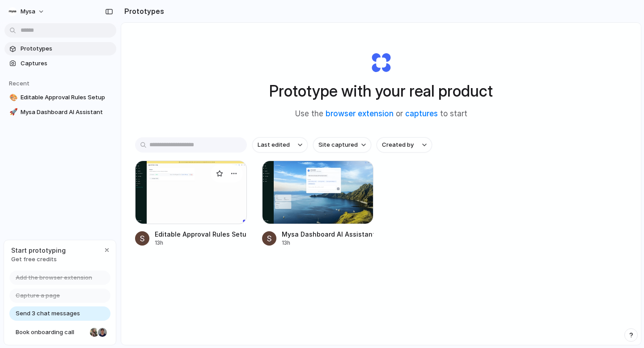  What do you see at coordinates (381, 91) in the screenshot?
I see `h1: Prototype with your real product` at bounding box center [381, 91].